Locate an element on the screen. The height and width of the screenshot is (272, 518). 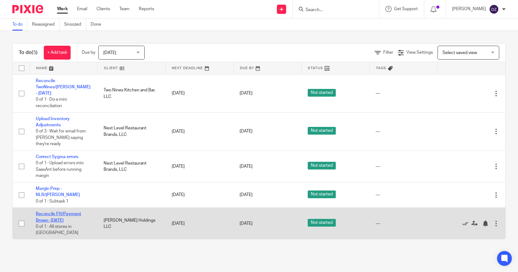
a: Work is located at coordinates (62, 9).